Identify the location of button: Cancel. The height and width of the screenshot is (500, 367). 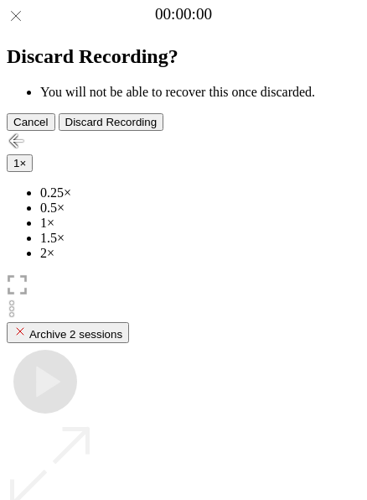
(31, 122).